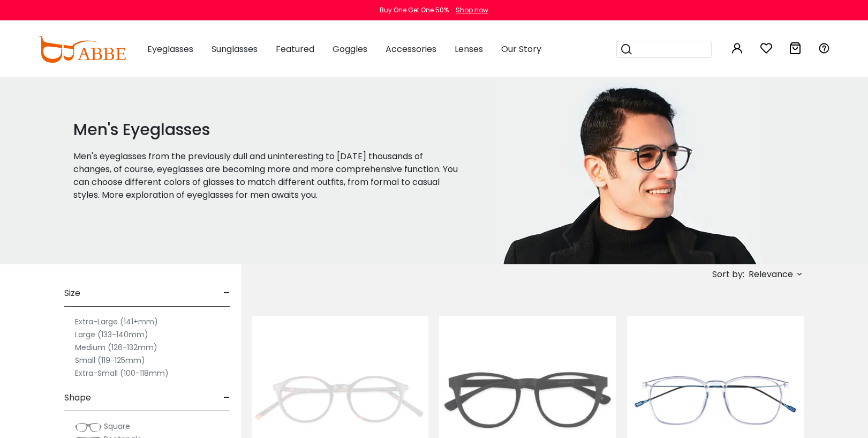  What do you see at coordinates (471, 10) in the screenshot?
I see `div: Shop now` at bounding box center [471, 10].